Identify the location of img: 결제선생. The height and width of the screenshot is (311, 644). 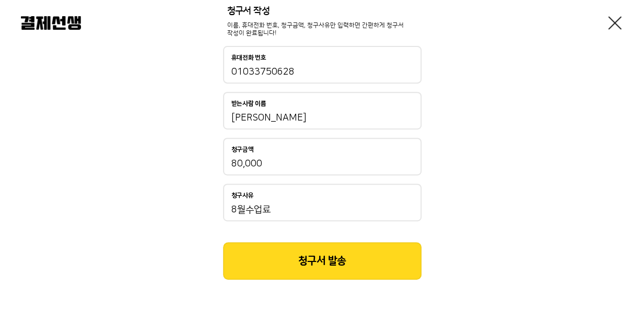
(51, 23).